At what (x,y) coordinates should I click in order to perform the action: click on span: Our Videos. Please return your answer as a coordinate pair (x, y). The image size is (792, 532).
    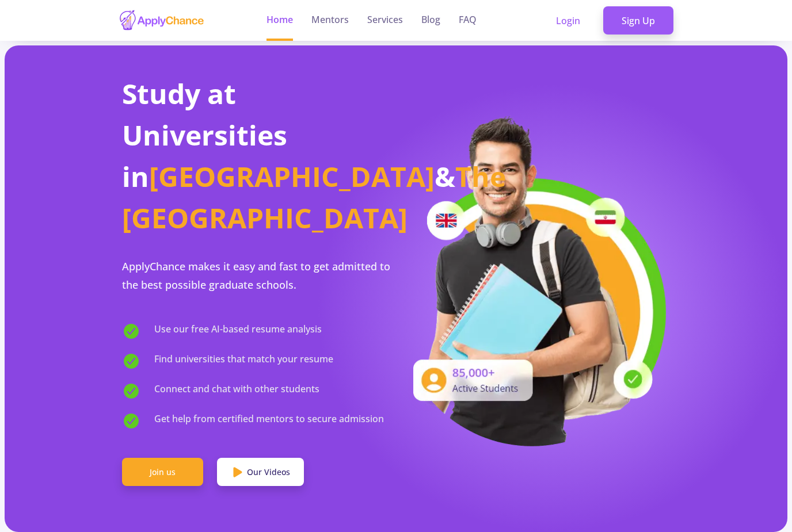
    Looking at the image, I should click on (268, 472).